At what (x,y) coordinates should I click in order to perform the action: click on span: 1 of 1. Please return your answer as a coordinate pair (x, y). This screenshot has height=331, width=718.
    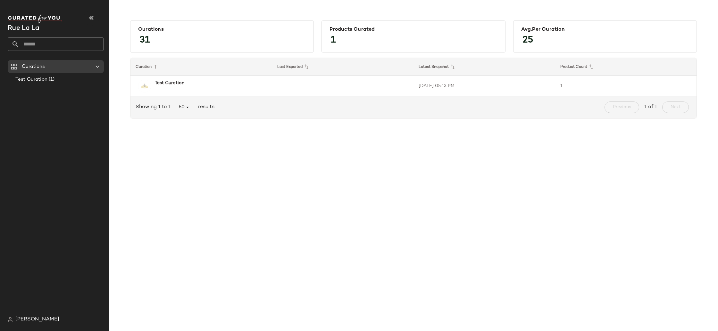
    Looking at the image, I should click on (651, 107).